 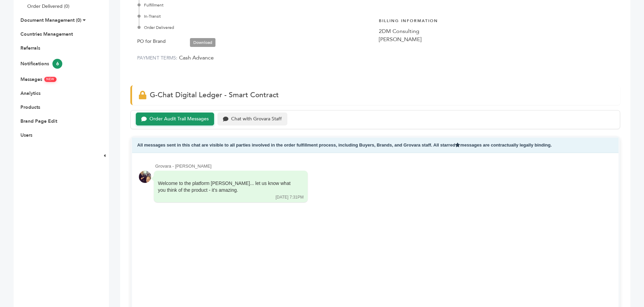 I want to click on a: Download, so click(x=202, y=43).